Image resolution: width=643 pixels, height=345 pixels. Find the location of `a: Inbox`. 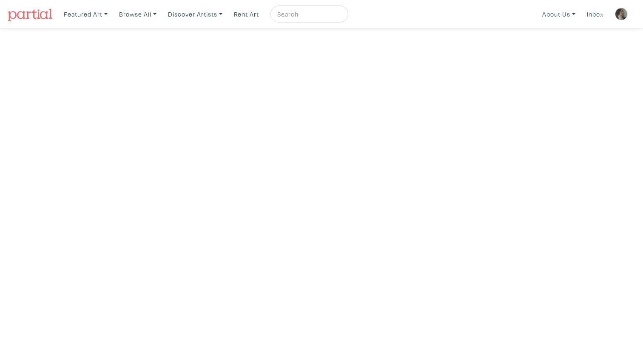

a: Inbox is located at coordinates (595, 14).